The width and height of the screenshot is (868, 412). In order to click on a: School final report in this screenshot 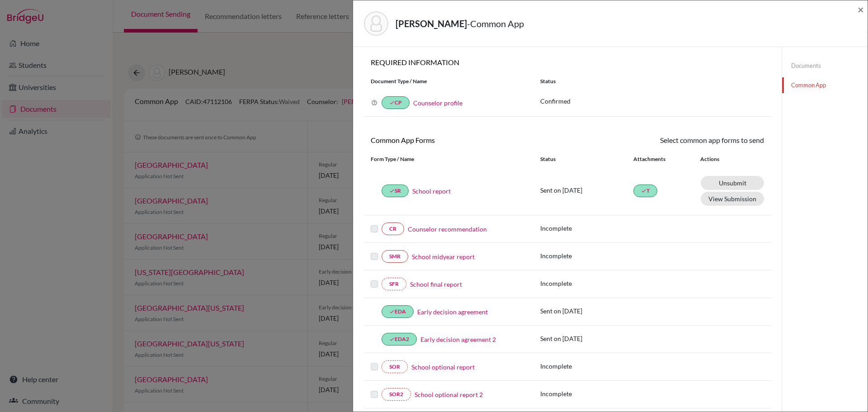, I will do `click(436, 284)`.